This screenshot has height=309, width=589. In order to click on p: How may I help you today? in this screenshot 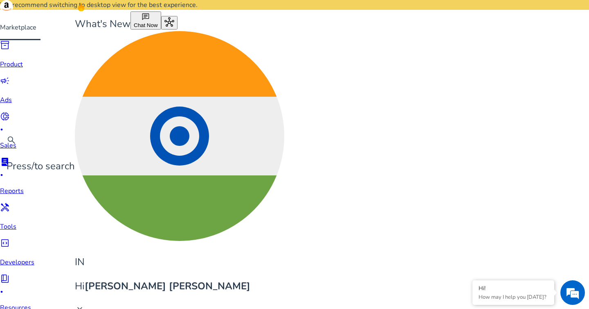, I will do `click(514, 297)`.